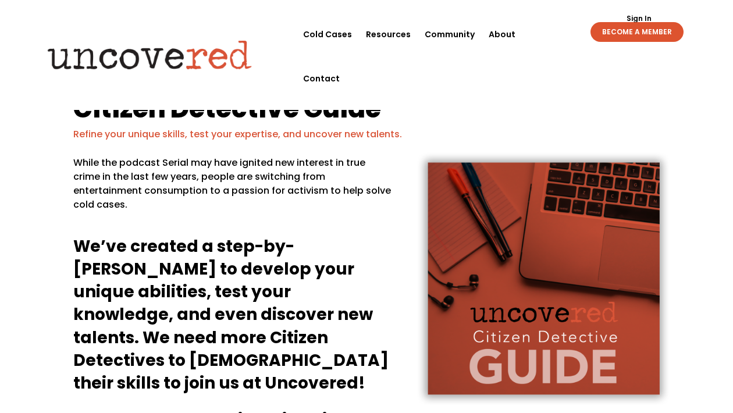  What do you see at coordinates (388, 34) in the screenshot?
I see `a: Resources` at bounding box center [388, 34].